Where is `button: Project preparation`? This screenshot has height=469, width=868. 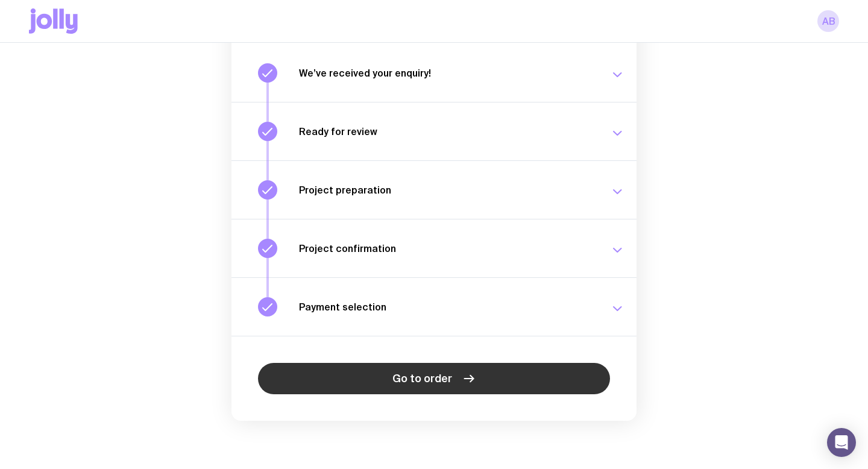 button: Project preparation is located at coordinates (434, 189).